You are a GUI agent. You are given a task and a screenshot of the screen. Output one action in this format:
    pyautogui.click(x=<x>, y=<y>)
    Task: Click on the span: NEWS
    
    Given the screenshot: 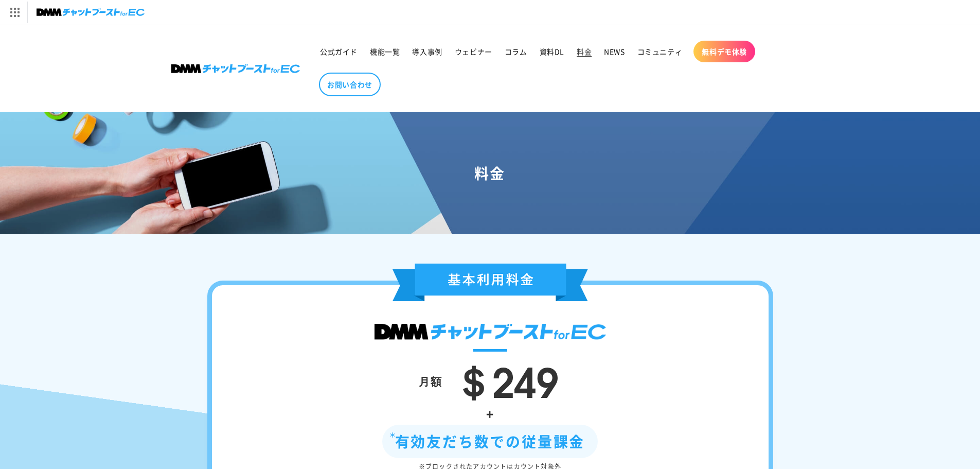 What is the action you would take?
    pyautogui.click(x=614, y=51)
    